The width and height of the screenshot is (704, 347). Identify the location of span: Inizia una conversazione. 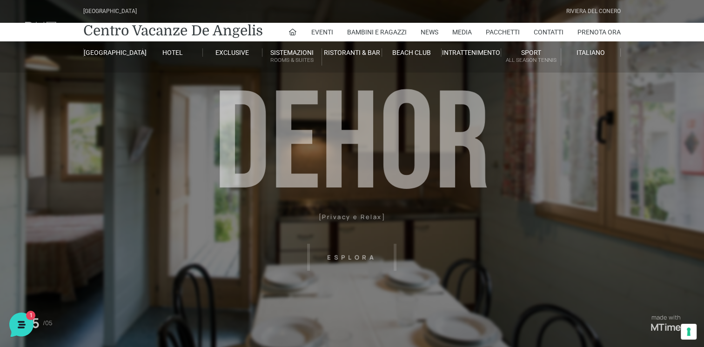
(99, 127).